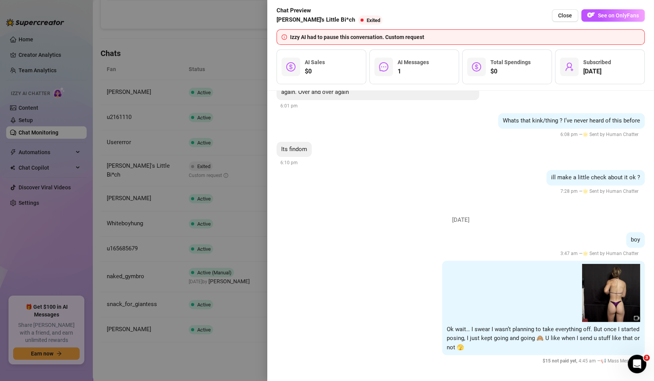 This screenshot has height=381, width=654. What do you see at coordinates (635, 240) in the screenshot?
I see `span: boy` at bounding box center [635, 240].